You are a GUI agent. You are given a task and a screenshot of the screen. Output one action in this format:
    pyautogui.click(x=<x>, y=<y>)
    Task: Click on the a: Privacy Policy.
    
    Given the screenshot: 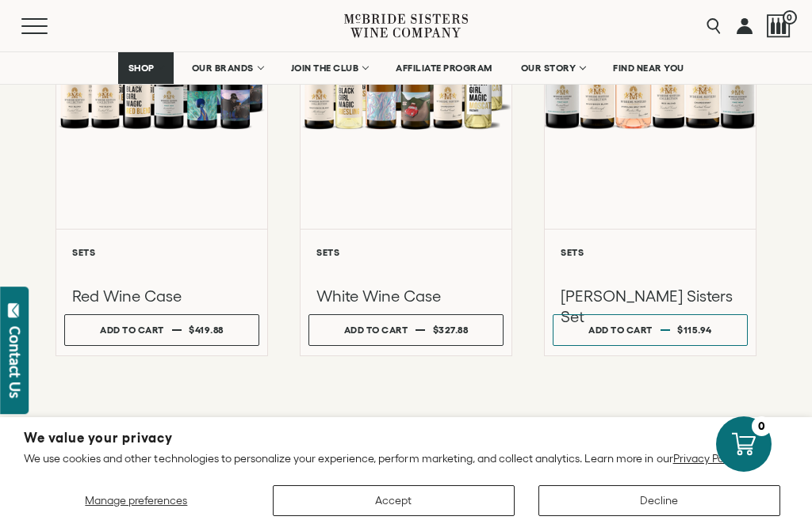 What is the action you would take?
    pyautogui.click(x=707, y=459)
    